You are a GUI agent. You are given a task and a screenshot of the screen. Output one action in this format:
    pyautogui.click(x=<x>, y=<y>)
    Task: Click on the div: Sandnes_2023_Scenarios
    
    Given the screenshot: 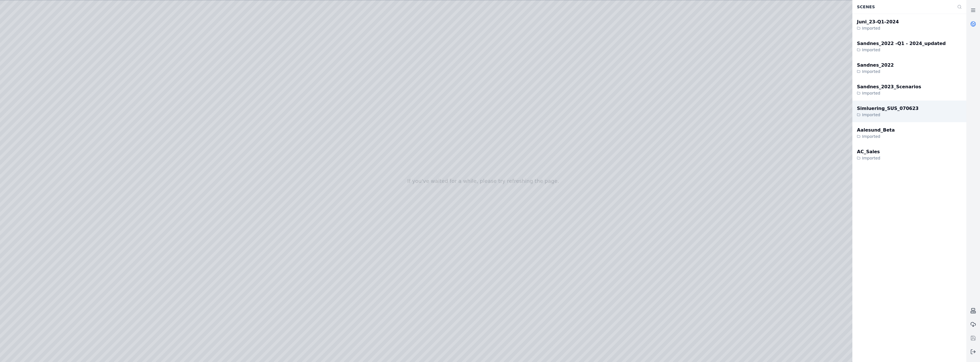 What is the action you would take?
    pyautogui.click(x=889, y=87)
    